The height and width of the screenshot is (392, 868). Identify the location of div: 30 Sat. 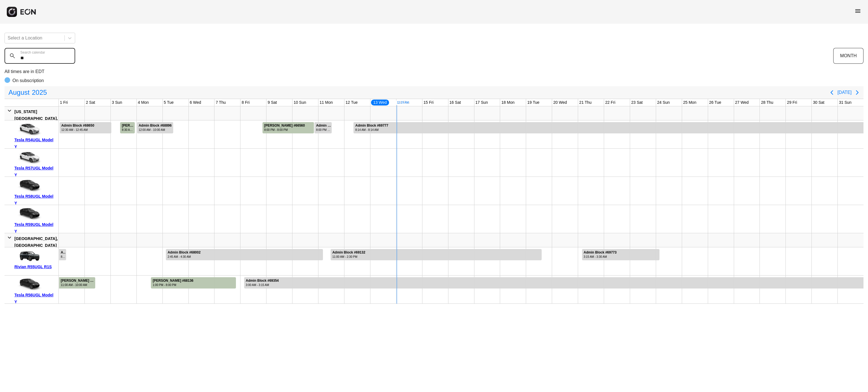
(818, 102).